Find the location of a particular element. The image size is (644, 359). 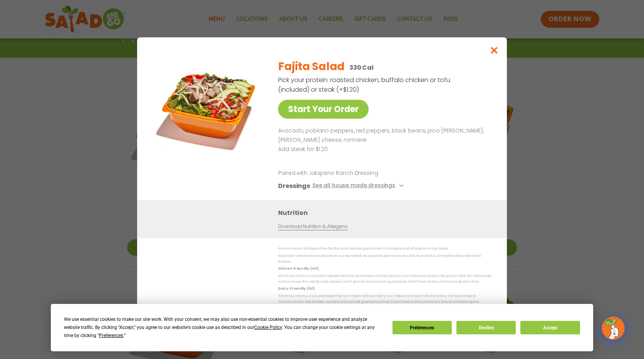

a: Start Your Order is located at coordinates (323, 109).